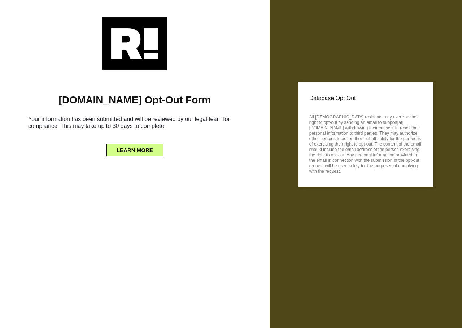 The image size is (462, 328). What do you see at coordinates (135, 148) in the screenshot?
I see `a: LEARN MORE` at bounding box center [135, 148].